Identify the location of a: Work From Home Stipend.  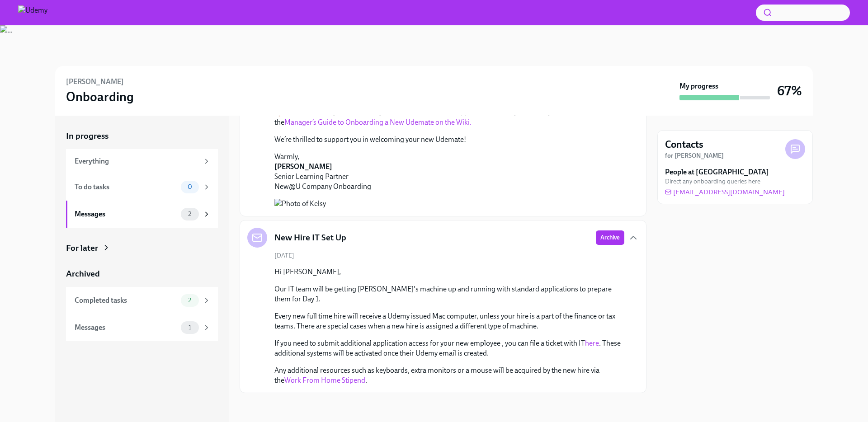
(325, 380).